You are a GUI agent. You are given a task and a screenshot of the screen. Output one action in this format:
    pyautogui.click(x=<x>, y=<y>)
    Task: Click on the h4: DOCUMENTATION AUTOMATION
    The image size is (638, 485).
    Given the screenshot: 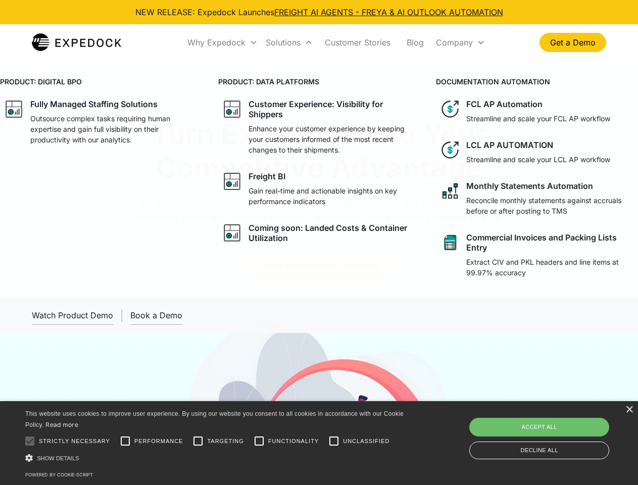 What is the action you would take?
    pyautogui.click(x=537, y=81)
    